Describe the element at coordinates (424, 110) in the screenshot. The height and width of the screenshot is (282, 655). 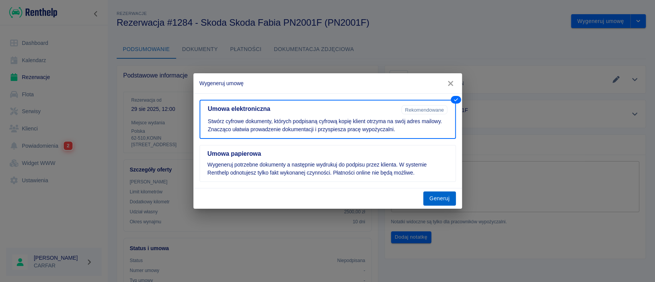
I see `span: Rekomendowane` at that location.